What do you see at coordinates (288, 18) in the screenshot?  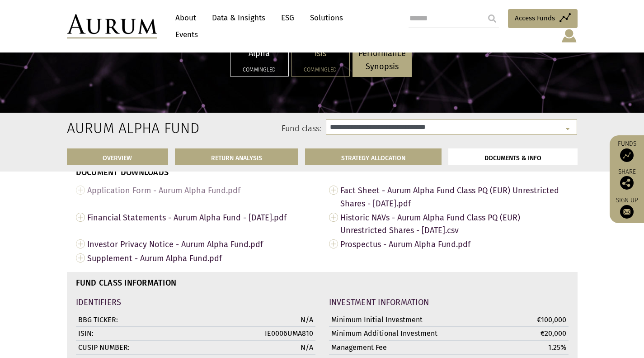 I see `a: ESG` at bounding box center [288, 18].